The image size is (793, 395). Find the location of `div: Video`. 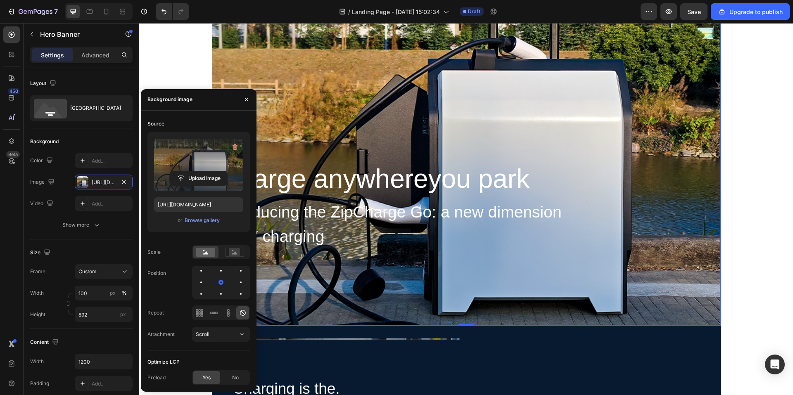

div: Video is located at coordinates (43, 204).